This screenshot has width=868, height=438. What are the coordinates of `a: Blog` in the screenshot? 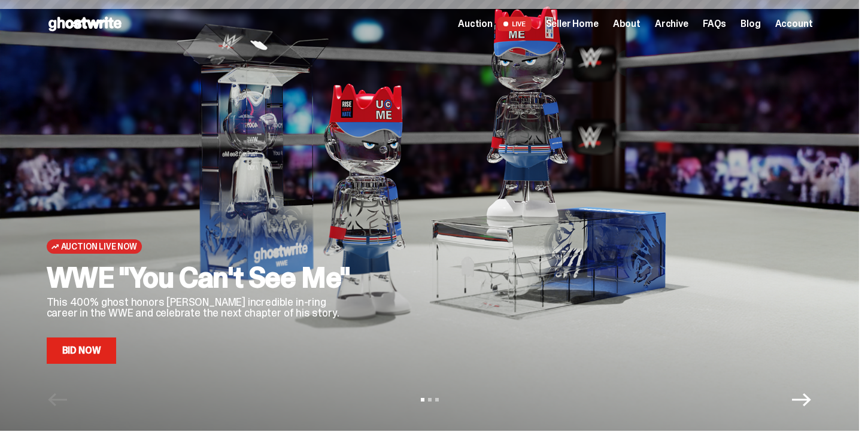 It's located at (750, 24).